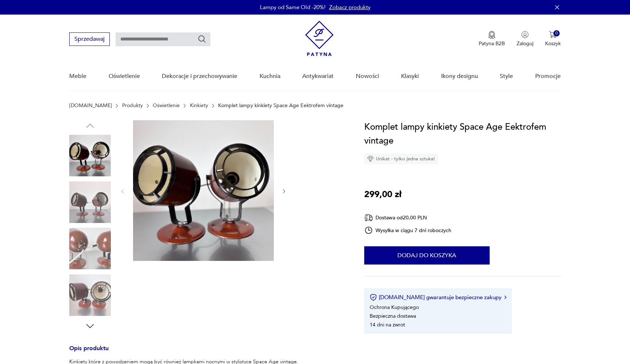 This screenshot has height=364, width=630. Describe the element at coordinates (373, 297) in the screenshot. I see `img: Ikona certyfikatu` at that location.